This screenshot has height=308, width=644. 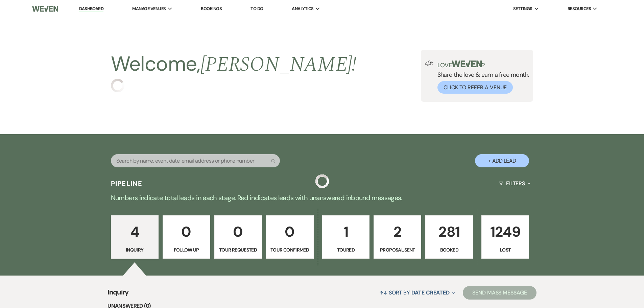 What do you see at coordinates (346, 250) in the screenshot?
I see `p: Toured` at bounding box center [346, 250].